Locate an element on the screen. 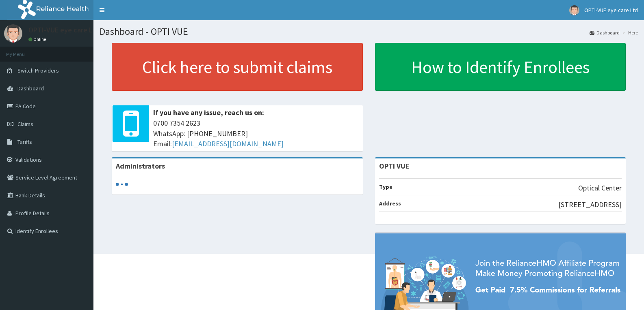  span: Switch Providers is located at coordinates (38, 71).